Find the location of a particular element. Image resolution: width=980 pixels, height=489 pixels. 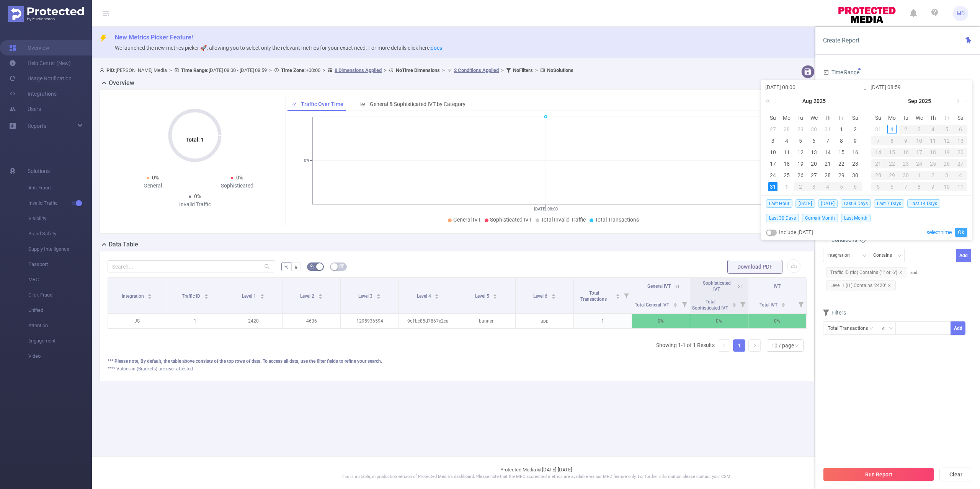

span: Click Fraud is located at coordinates (60, 295).